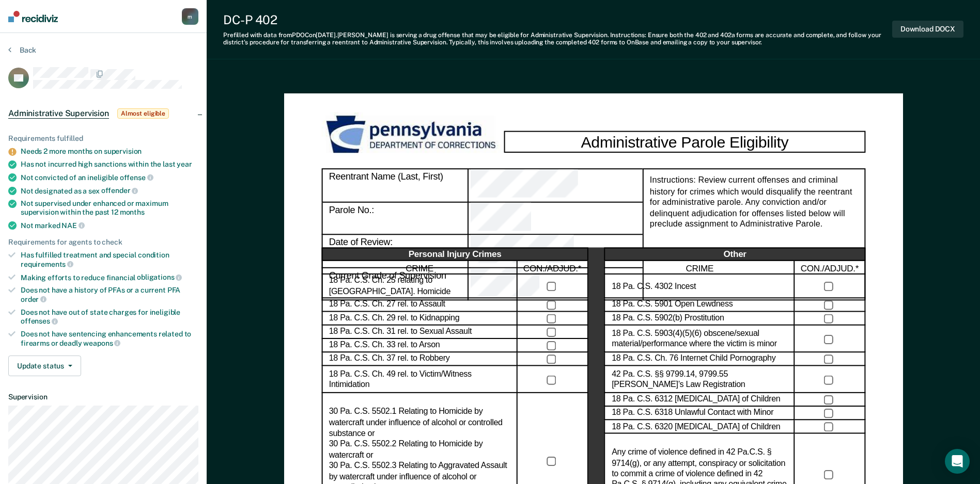 Image resolution: width=980 pixels, height=484 pixels. I want to click on span: Almost eligible, so click(143, 114).